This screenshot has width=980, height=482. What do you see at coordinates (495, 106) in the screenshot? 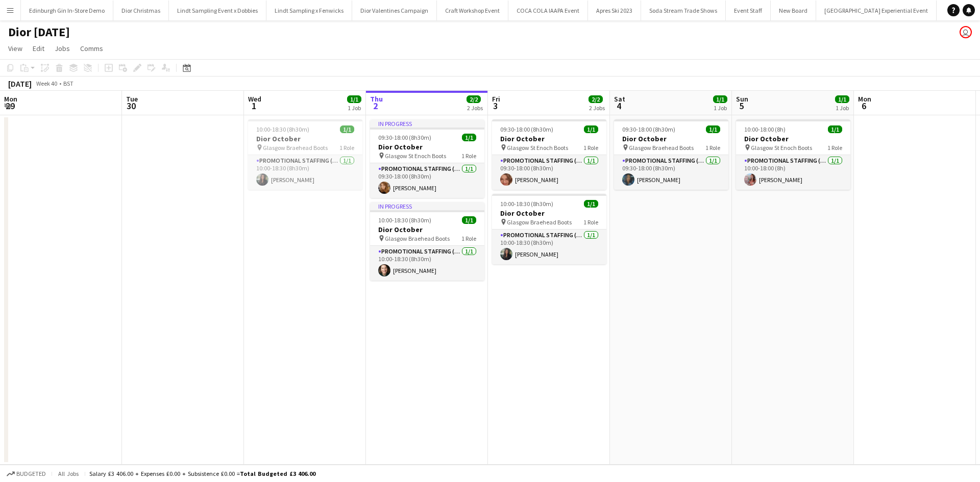
I see `span: 3` at bounding box center [495, 106].